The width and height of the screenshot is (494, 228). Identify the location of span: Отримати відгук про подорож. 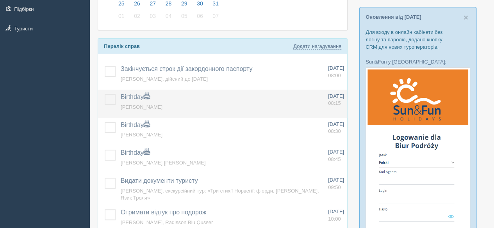
(163, 212).